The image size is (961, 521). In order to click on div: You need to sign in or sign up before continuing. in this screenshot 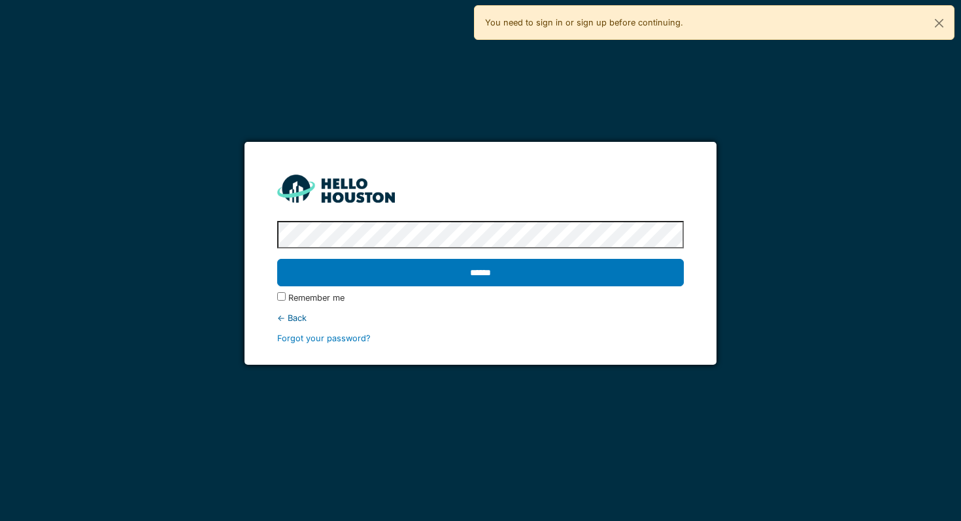, I will do `click(714, 22)`.